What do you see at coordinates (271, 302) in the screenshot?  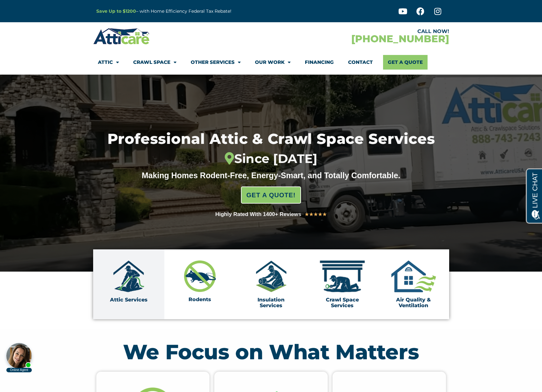 I see `a: Insulation Services` at bounding box center [271, 302].